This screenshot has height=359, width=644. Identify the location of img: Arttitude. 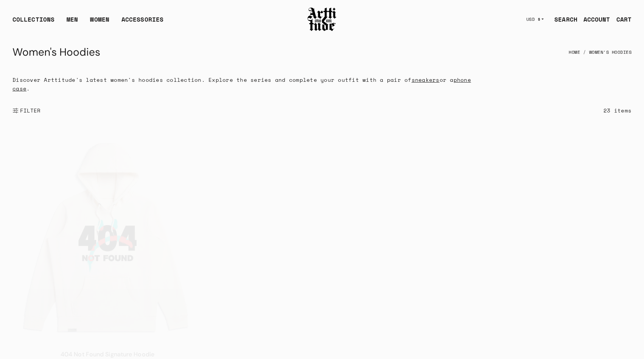
(322, 19).